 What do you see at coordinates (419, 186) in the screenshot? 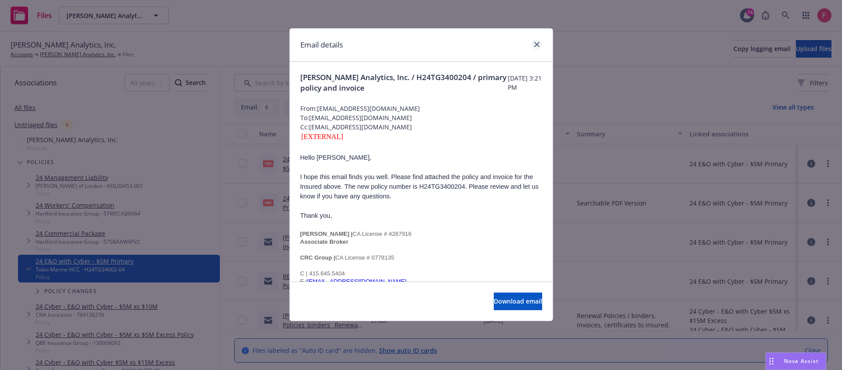
I see `span: I hope this email finds you well. Please find attached the policy and invoice for the Insured abo...` at bounding box center [419, 186].